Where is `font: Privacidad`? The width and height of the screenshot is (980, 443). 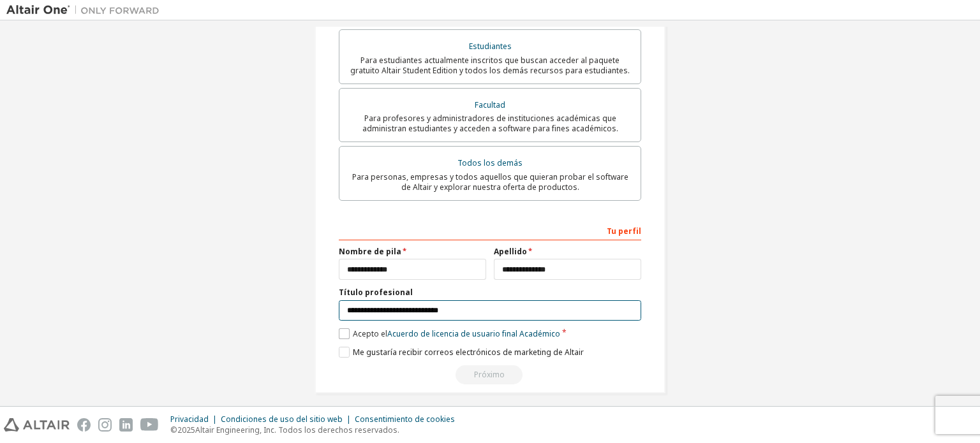 font: Privacidad is located at coordinates (189, 419).